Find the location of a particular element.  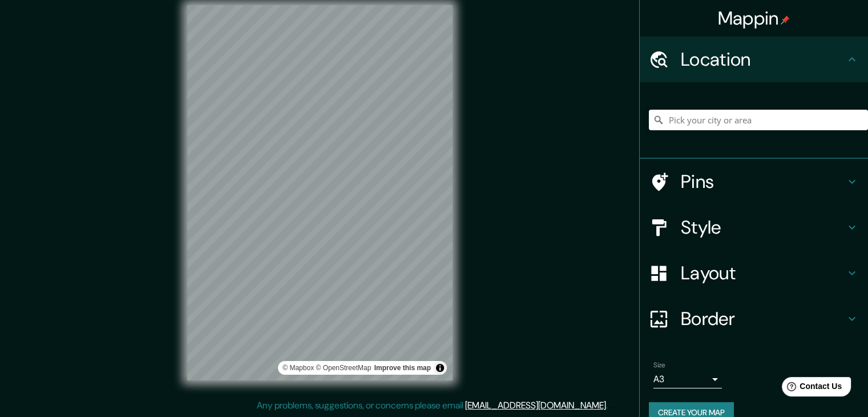

h4: Style is located at coordinates (763, 227).